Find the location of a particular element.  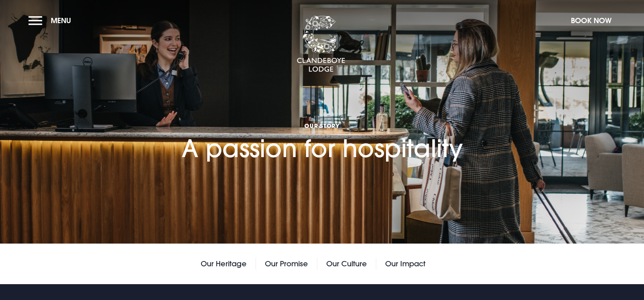

button: Menu is located at coordinates (51, 20).